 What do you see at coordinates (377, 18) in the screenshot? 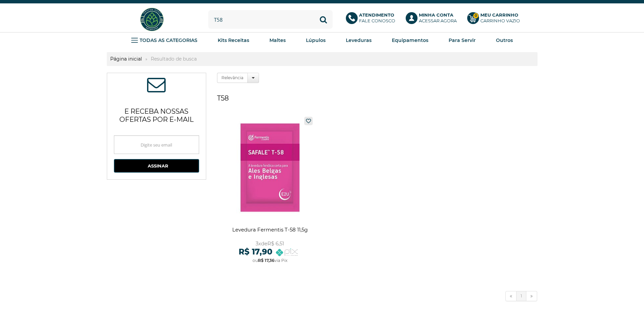
I see `p: Fale conosco` at bounding box center [377, 18].